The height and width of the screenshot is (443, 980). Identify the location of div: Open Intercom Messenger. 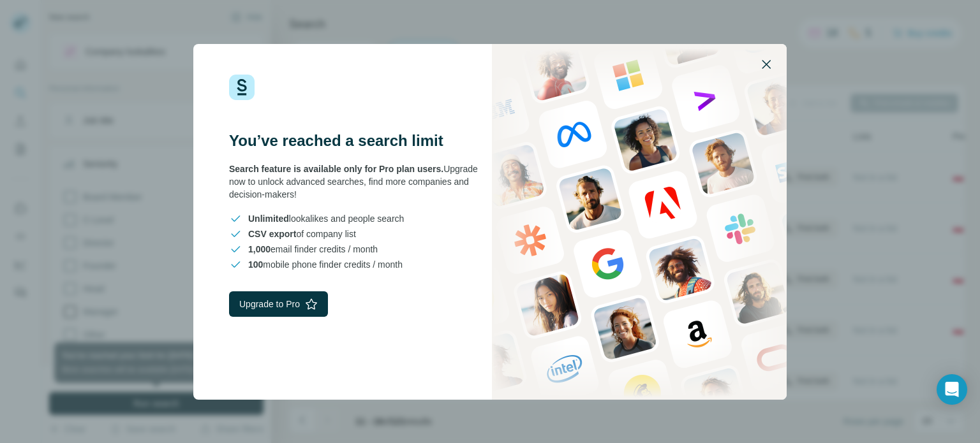
(952, 389).